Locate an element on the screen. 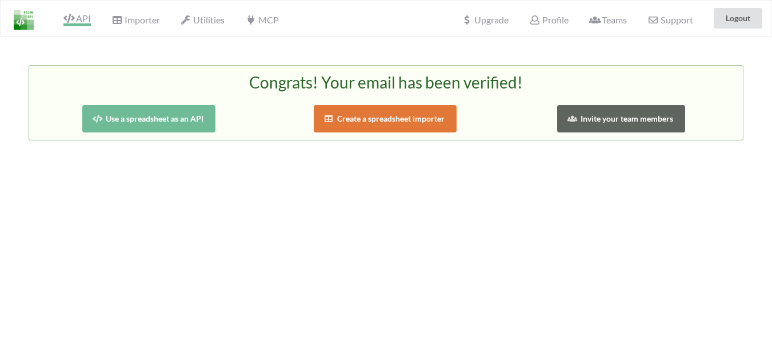 This screenshot has width=772, height=346. h2: Congrats! Your email has been verified! is located at coordinates (386, 87).